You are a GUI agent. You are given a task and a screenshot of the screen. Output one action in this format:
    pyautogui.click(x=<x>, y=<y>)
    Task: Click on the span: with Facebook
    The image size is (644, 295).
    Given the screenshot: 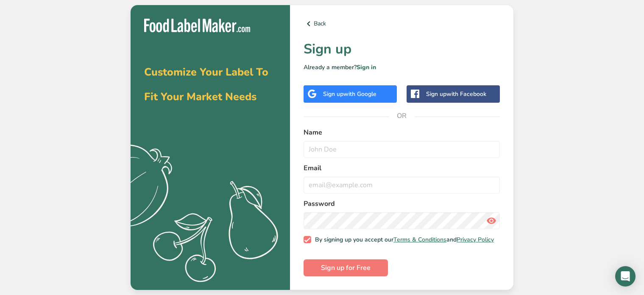 What is the action you would take?
    pyautogui.click(x=466, y=94)
    